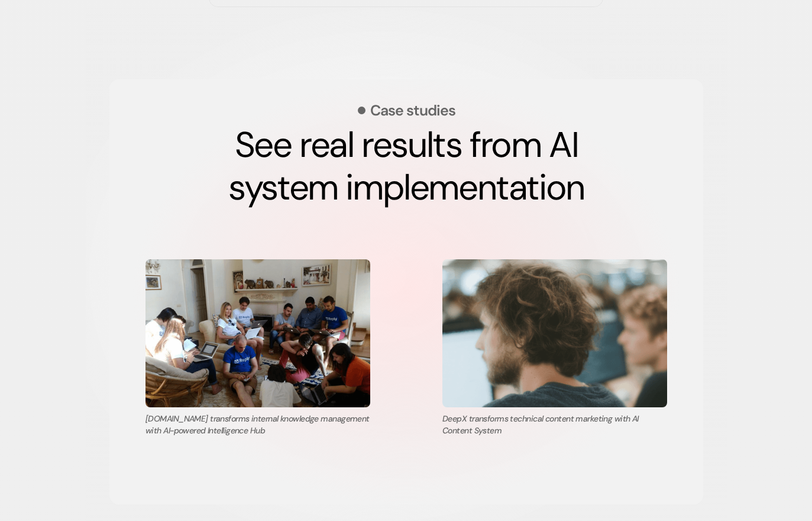 This screenshot has height=521, width=812. Describe the element at coordinates (555, 347) in the screenshot. I see `a: DeepX transforms technical content marketing with AI Content System` at that location.